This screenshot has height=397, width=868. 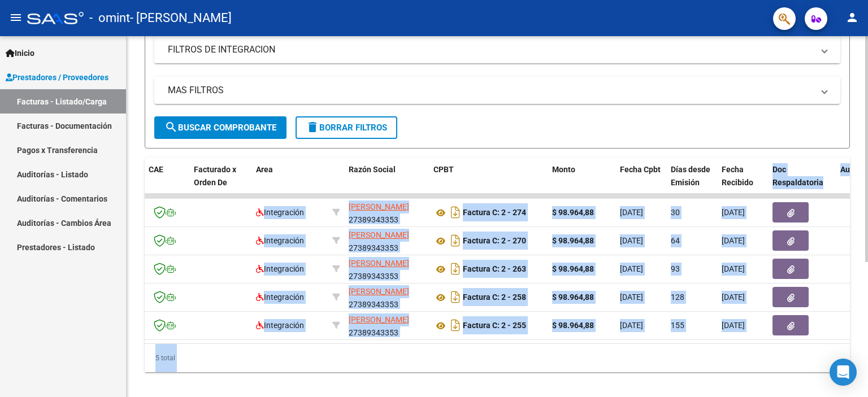 I want to click on span: Area, so click(x=265, y=169).